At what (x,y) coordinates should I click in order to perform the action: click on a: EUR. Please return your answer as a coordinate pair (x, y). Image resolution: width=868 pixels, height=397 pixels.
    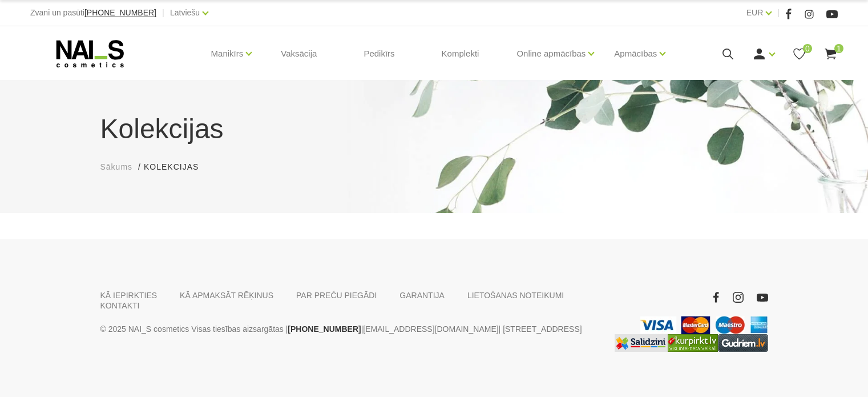
    Looking at the image, I should click on (755, 13).